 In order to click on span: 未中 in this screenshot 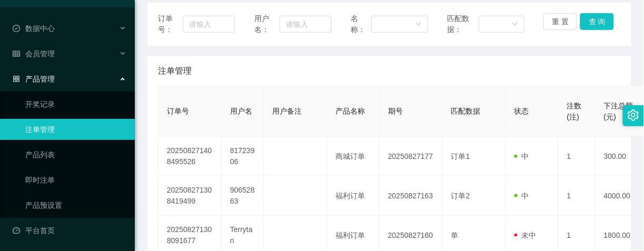, I will do `click(525, 236)`.